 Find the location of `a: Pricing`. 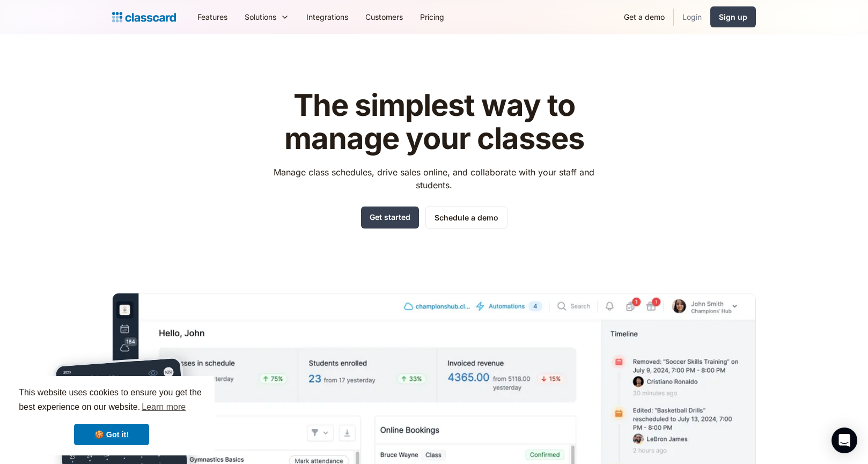

a: Pricing is located at coordinates (432, 17).